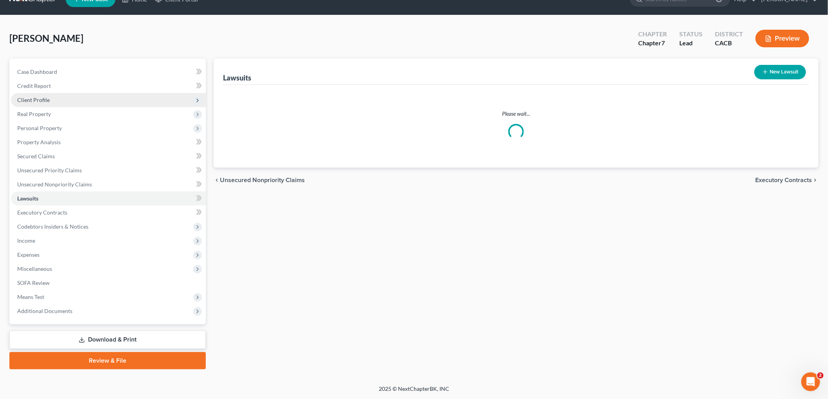 This screenshot has width=828, height=399. What do you see at coordinates (663, 43) in the screenshot?
I see `span: 7` at bounding box center [663, 43].